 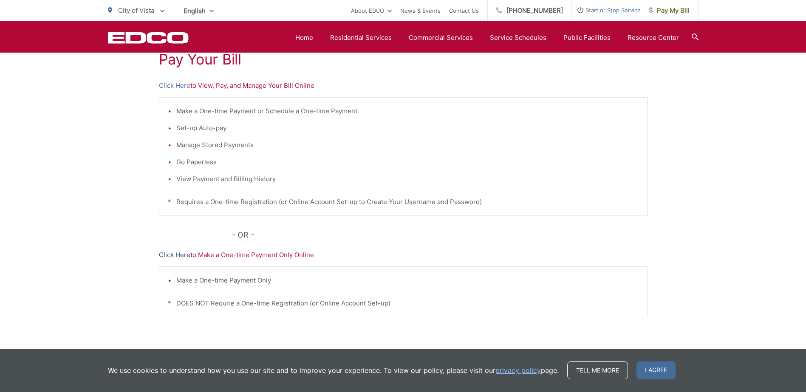 What do you see at coordinates (361, 38) in the screenshot?
I see `a: Residential Services` at bounding box center [361, 38].